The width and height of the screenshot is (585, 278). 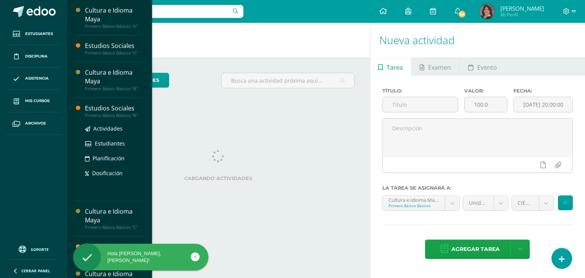 I want to click on a: Asistencia, so click(x=34, y=79).